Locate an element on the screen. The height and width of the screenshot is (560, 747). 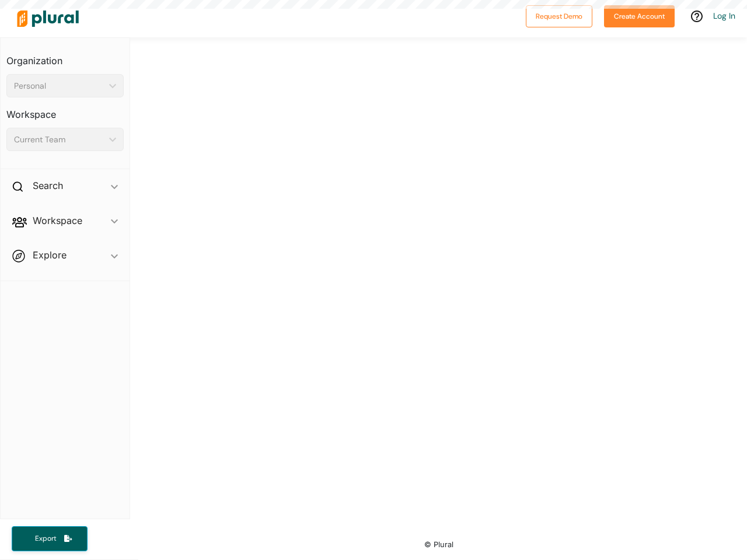
button: Export is located at coordinates (50, 538).